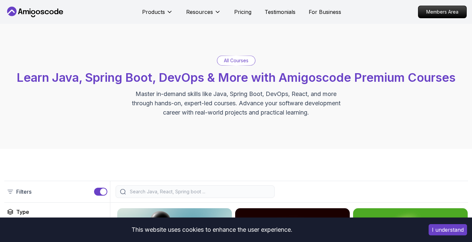 The height and width of the screenshot is (242, 472). Describe the element at coordinates (153, 12) in the screenshot. I see `p: Products` at that location.